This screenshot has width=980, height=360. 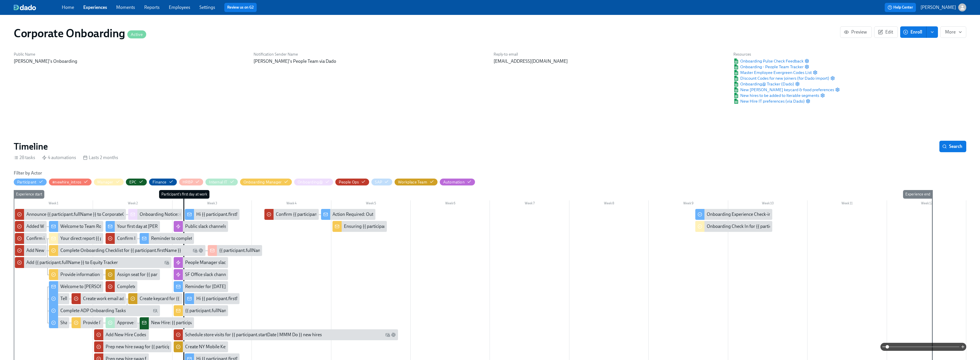 What do you see at coordinates (953, 146) in the screenshot?
I see `span: Search` at bounding box center [953, 146].